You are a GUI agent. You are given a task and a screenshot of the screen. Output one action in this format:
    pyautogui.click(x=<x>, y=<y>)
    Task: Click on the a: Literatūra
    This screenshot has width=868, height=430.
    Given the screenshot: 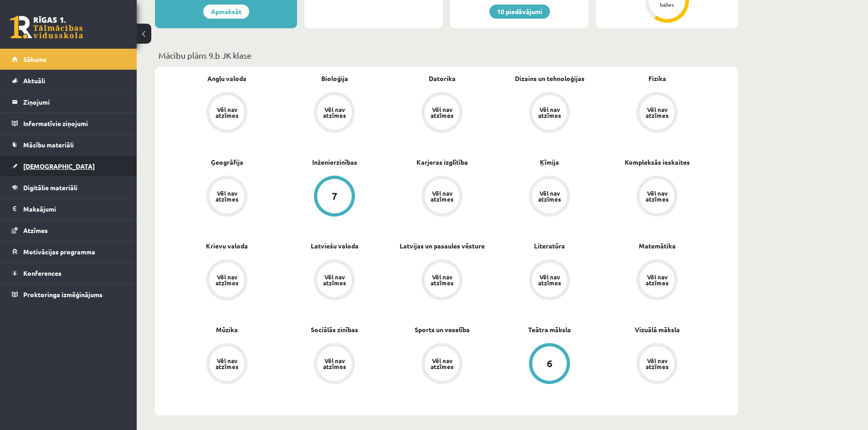 What is the action you would take?
    pyautogui.click(x=549, y=246)
    